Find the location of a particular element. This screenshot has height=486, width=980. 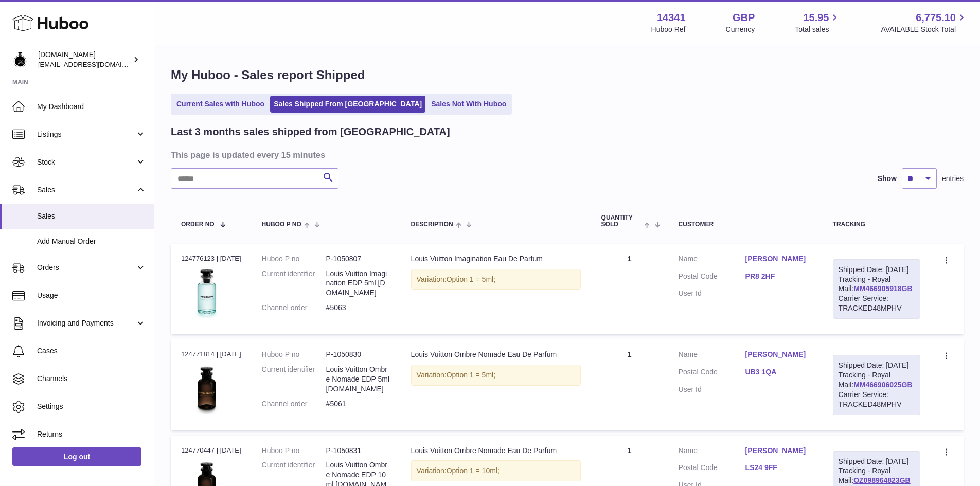

span: Returns is located at coordinates (91, 434).